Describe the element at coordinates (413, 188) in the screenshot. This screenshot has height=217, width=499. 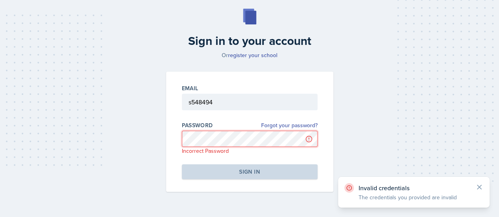
I see `p: Invalid credentials` at that location.